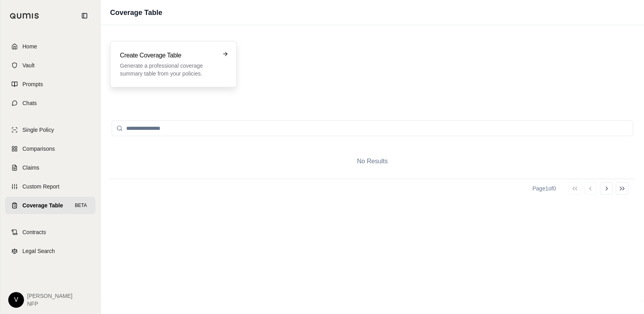  What do you see at coordinates (81, 206) in the screenshot?
I see `span: BETA` at bounding box center [81, 206].